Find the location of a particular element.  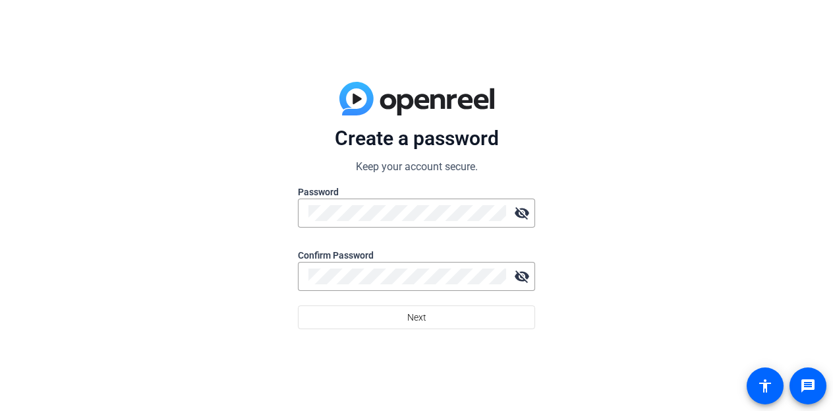

p: Keep your account secure. is located at coordinates (417, 167).